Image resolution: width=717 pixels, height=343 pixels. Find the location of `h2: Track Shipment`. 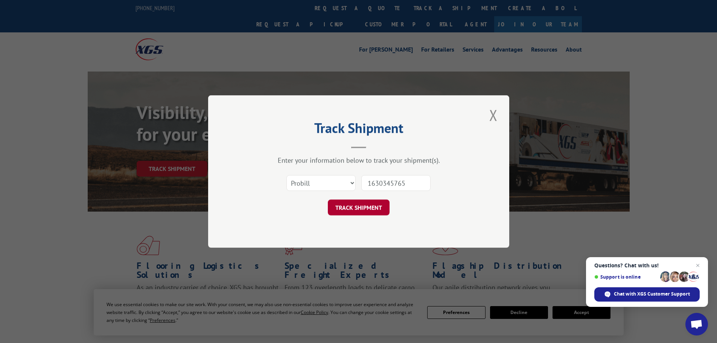

h2: Track Shipment is located at coordinates (359, 130).